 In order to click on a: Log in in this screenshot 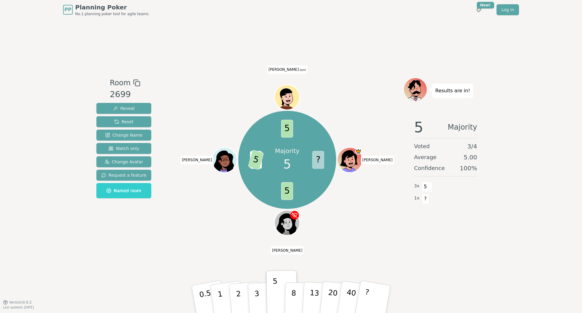, I will do `click(508, 10)`.